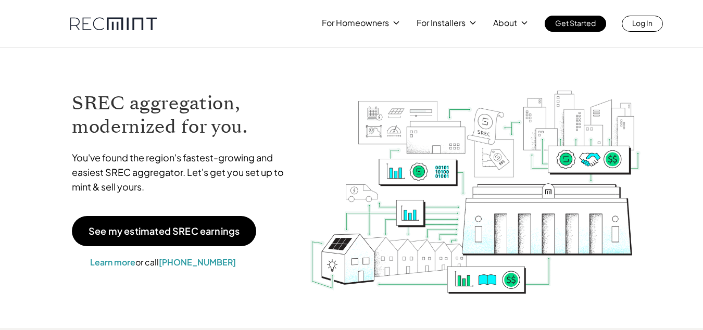  I want to click on a: Log In, so click(642, 23).